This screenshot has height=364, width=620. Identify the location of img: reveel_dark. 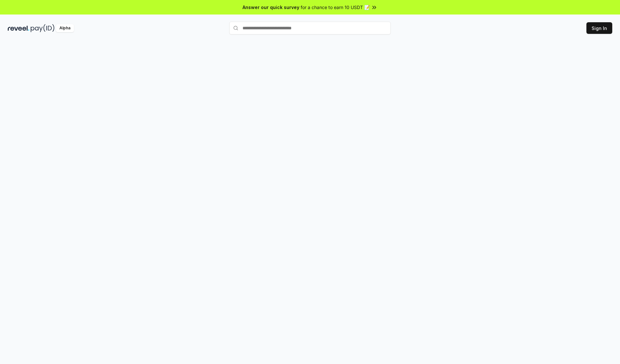
(18, 28).